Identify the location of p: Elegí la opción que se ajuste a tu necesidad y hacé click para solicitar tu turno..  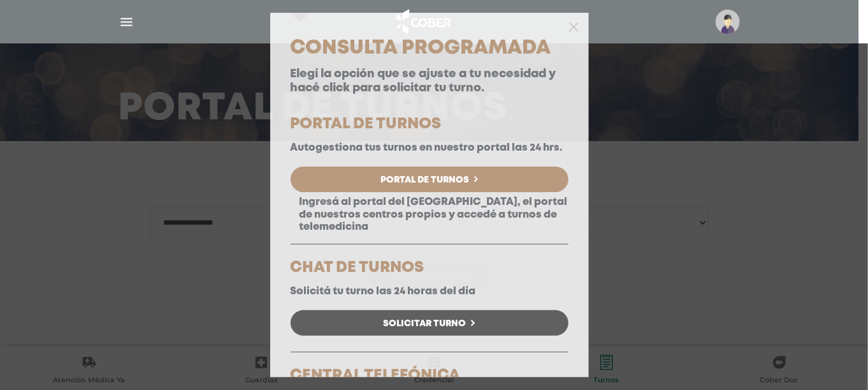
(430, 81).